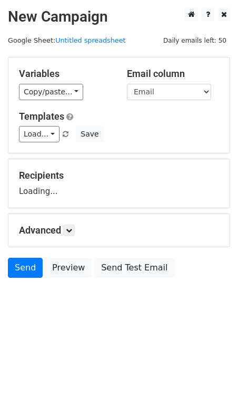 Image resolution: width=238 pixels, height=398 pixels. Describe the element at coordinates (173, 74) in the screenshot. I see `h5: Email column` at that location.